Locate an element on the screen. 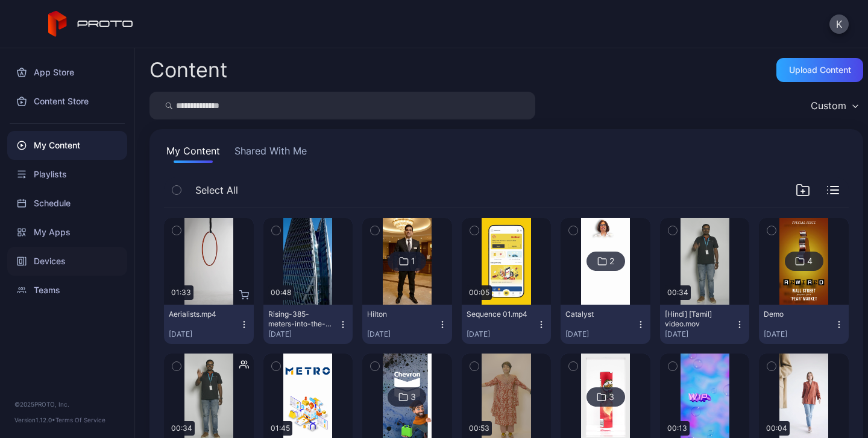 The width and height of the screenshot is (868, 438). div: 1 is located at coordinates (413, 261).